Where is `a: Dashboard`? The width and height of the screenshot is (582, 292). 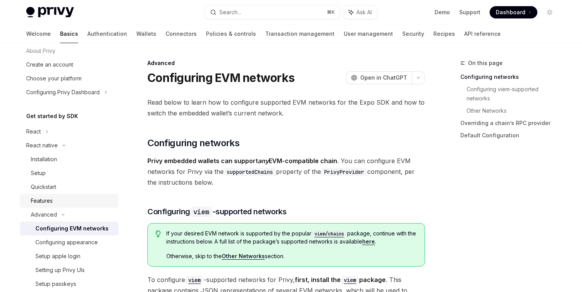
a: Dashboard is located at coordinates (513, 12).